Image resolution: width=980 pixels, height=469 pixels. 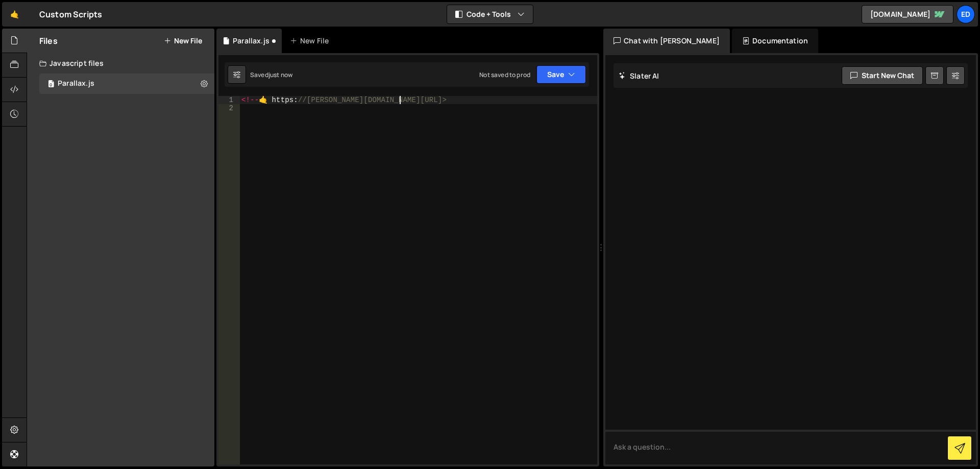 What do you see at coordinates (51, 85) in the screenshot?
I see `span: 0` at bounding box center [51, 85].